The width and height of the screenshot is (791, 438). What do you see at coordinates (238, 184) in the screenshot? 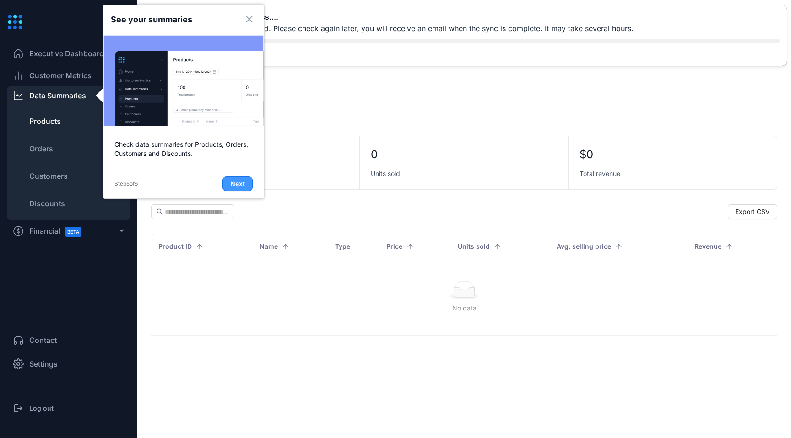
I see `button: Next` at bounding box center [238, 184].